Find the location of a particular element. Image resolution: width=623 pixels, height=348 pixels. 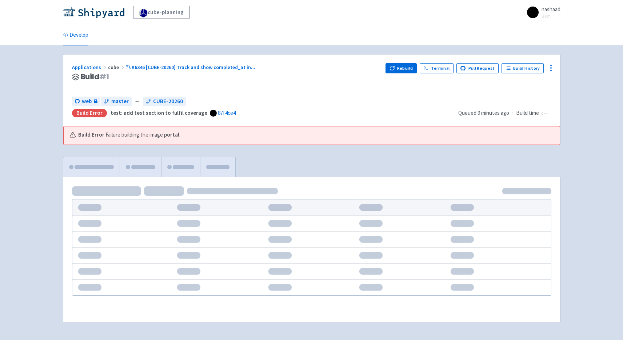

time: 9 minutes ago is located at coordinates (493, 113).